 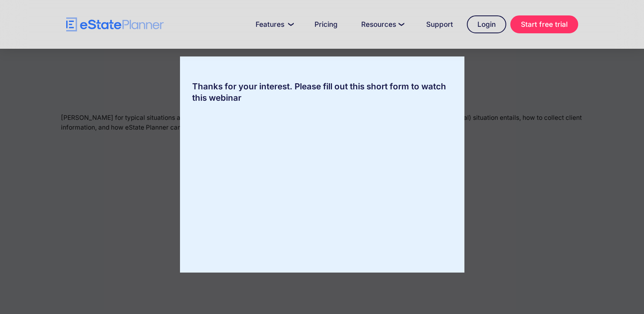 What do you see at coordinates (440, 25) in the screenshot?
I see `a: Support` at bounding box center [440, 25].